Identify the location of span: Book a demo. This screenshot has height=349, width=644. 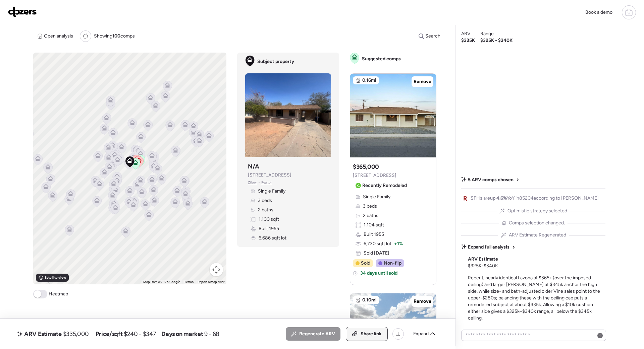
(598, 12).